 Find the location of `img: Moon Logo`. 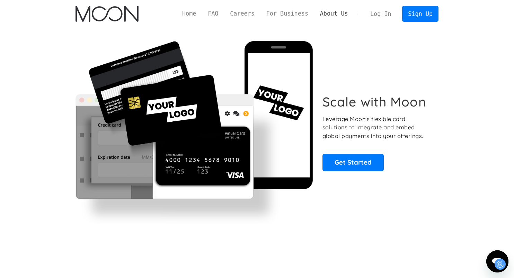

img: Moon Logo is located at coordinates (107, 14).